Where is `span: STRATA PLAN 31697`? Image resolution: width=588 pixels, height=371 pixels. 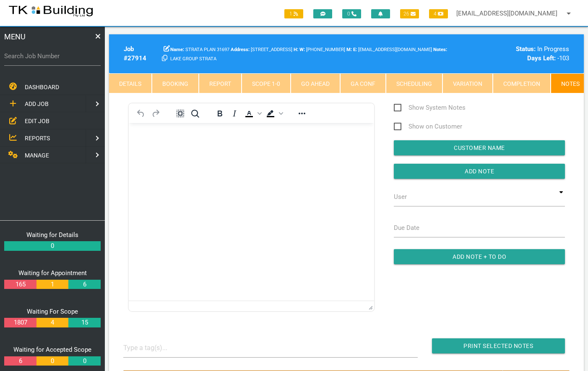
span: STRATA PLAN 31697 is located at coordinates (200, 49).